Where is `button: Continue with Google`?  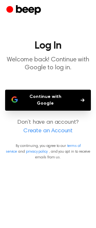
button: Continue with Google is located at coordinates (48, 100).